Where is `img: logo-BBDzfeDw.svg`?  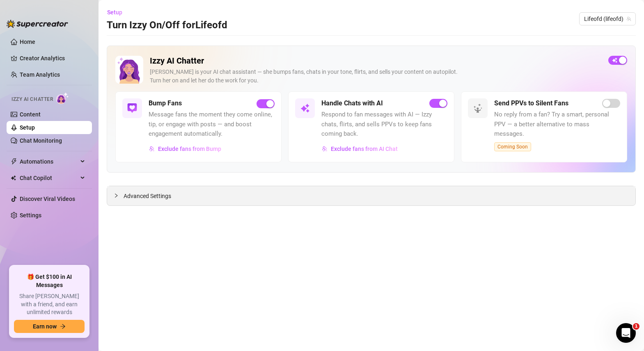
img: logo-BBDzfeDw.svg is located at coordinates (37, 24).